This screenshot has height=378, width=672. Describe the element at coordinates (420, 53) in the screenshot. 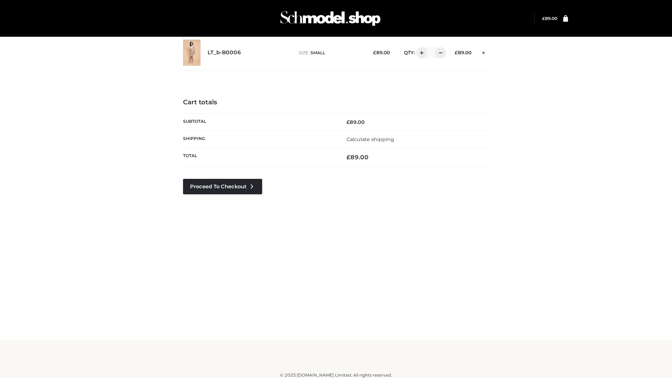

I see `div: QTY:` at that location.